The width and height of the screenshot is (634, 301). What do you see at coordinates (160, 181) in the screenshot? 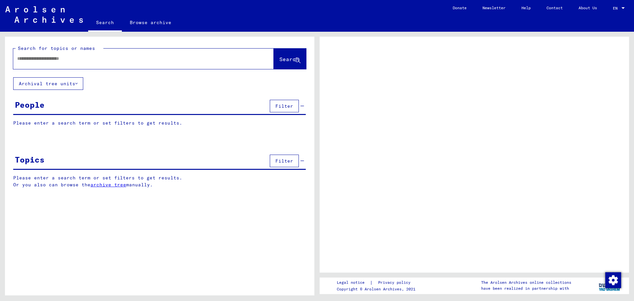
I see `p: Please enter a search term or set filters to get results. Or you also can browse the manually.` at bounding box center [160, 181].